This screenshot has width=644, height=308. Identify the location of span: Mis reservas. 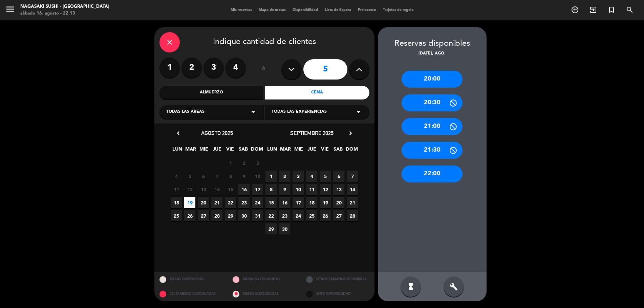
(241, 10).